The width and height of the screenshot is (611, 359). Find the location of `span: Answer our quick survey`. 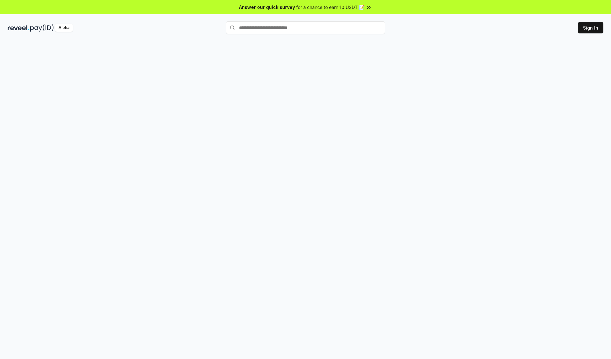

span: Answer our quick survey is located at coordinates (267, 7).